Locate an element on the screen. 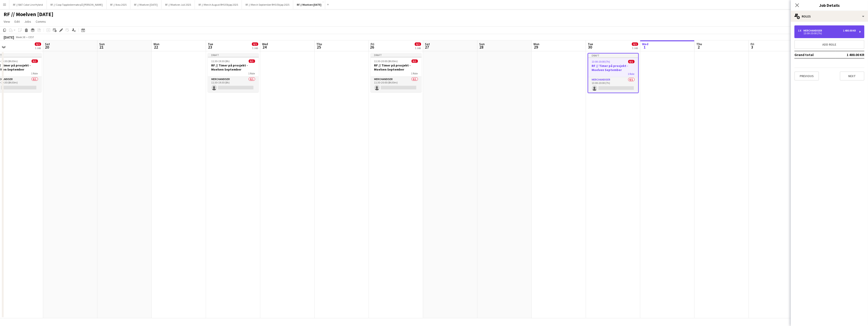 The width and height of the screenshot is (868, 326). a: Comms is located at coordinates (41, 22).